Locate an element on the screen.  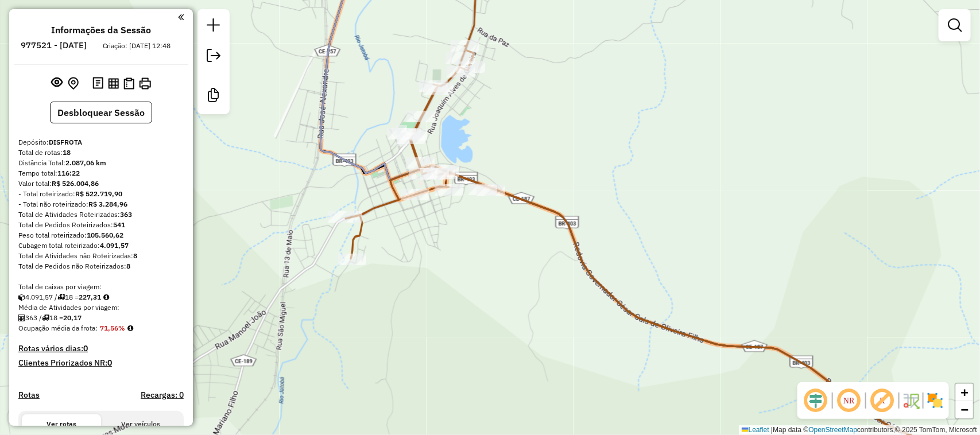
button: Ver rotas is located at coordinates (62, 424).